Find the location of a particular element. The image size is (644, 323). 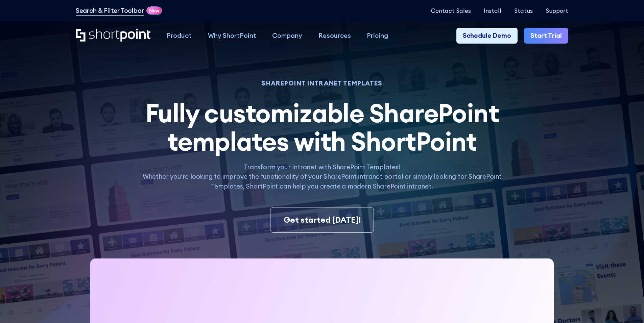

div: Company is located at coordinates (287, 35).